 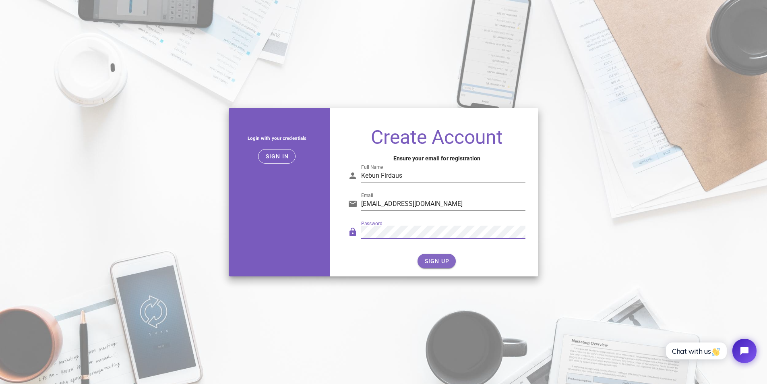 I want to click on button: Open chat widget, so click(x=87, y=19).